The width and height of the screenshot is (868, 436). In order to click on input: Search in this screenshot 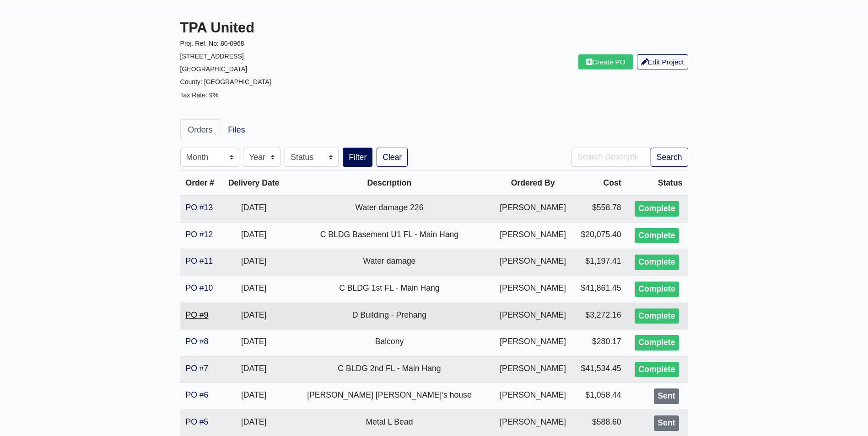, I will do `click(610, 157)`.